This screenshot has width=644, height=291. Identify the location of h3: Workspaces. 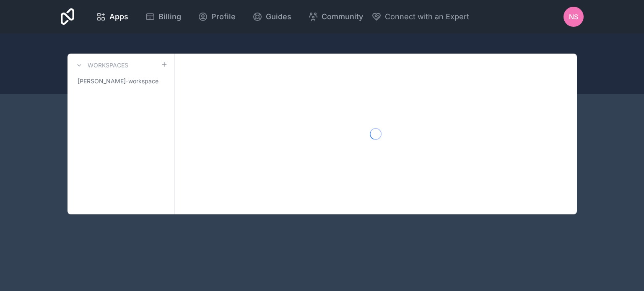
(107, 66).